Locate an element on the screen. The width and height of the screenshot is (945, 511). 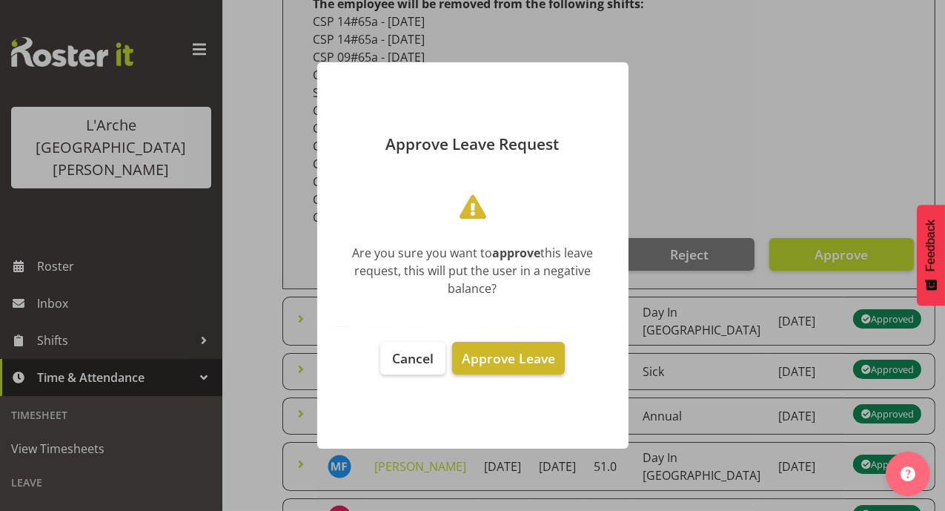
button: Cancel is located at coordinates (413, 358).